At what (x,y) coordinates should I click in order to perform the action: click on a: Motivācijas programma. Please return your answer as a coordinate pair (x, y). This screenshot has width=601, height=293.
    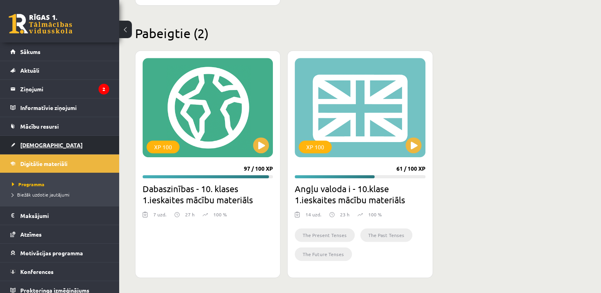
    Looking at the image, I should click on (60, 253).